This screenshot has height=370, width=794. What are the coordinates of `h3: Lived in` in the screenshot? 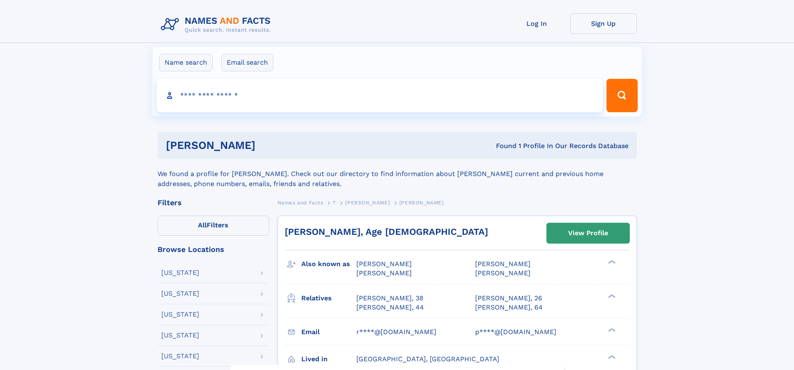 It's located at (329, 359).